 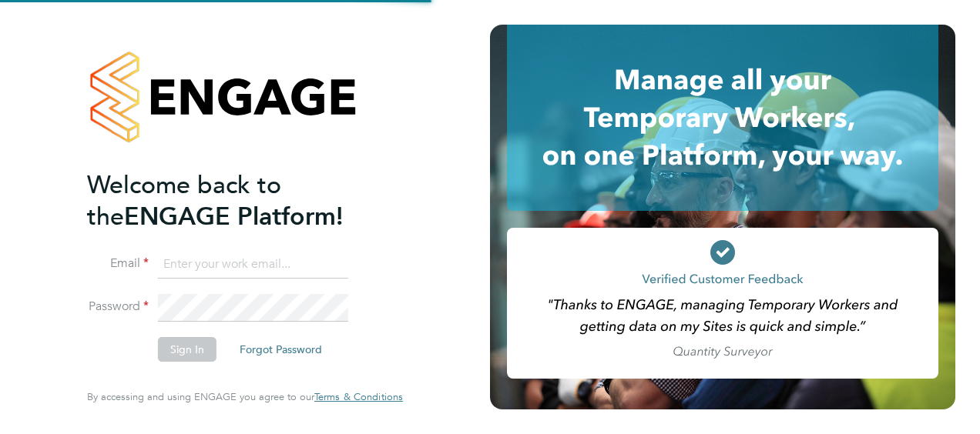 I want to click on button: Sign In, so click(x=187, y=350).